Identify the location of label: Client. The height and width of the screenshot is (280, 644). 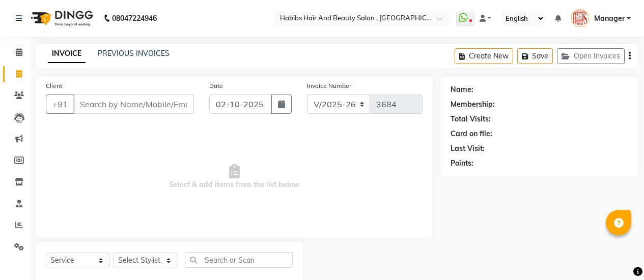
(54, 86).